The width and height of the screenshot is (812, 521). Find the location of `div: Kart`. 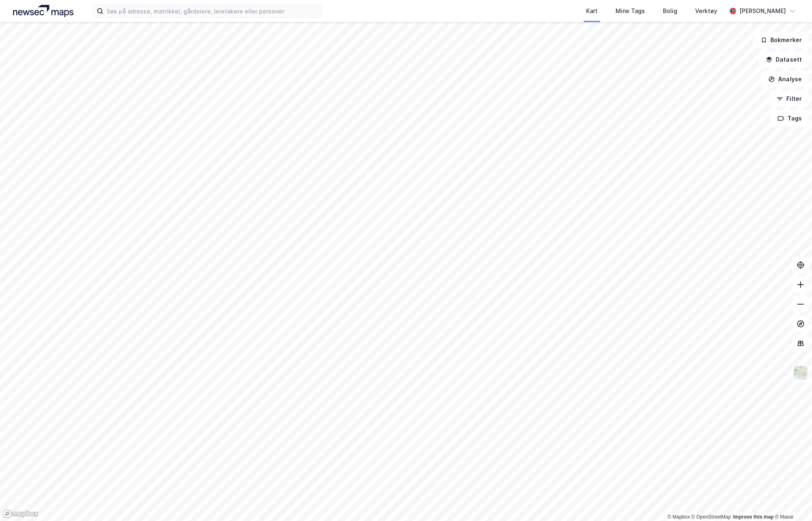

div: Kart is located at coordinates (592, 11).